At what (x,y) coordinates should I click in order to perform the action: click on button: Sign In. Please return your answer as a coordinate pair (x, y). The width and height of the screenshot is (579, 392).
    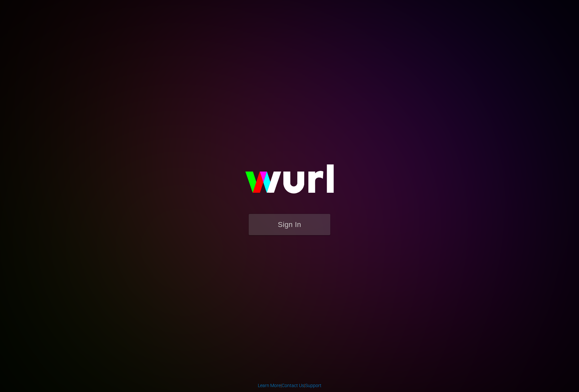
    Looking at the image, I should click on (290, 224).